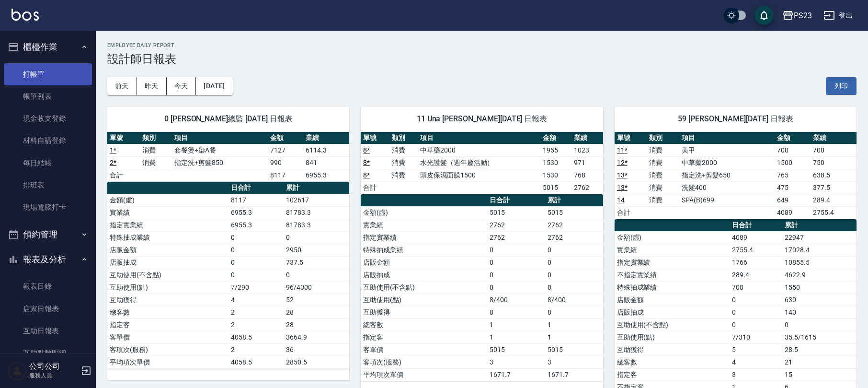 This screenshot has height=388, width=868. Describe the element at coordinates (819, 300) in the screenshot. I see `td: 630` at that location.